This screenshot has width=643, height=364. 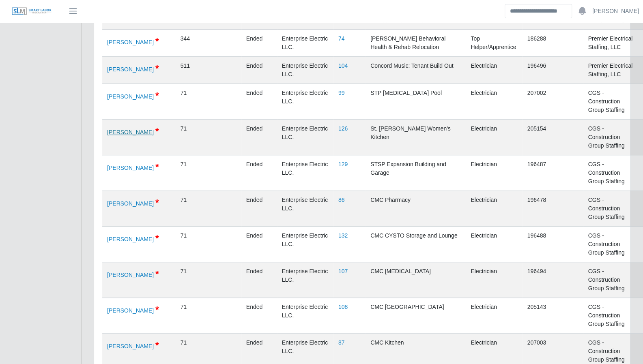 I want to click on a: 108, so click(x=343, y=307).